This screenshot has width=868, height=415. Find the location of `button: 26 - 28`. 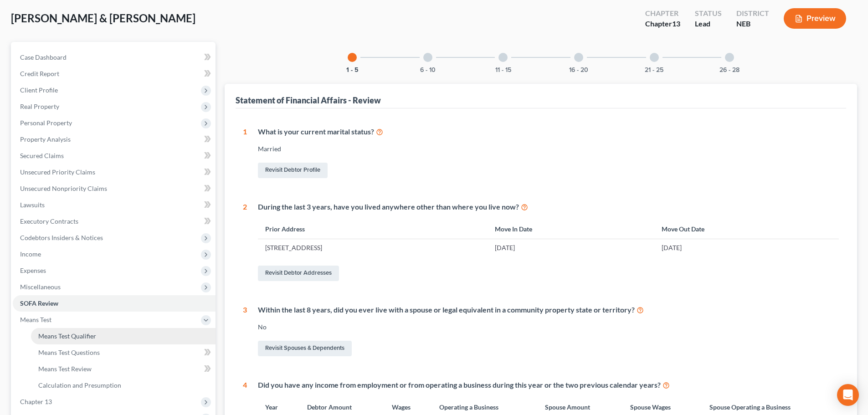

button: 26 - 28 is located at coordinates (730, 70).